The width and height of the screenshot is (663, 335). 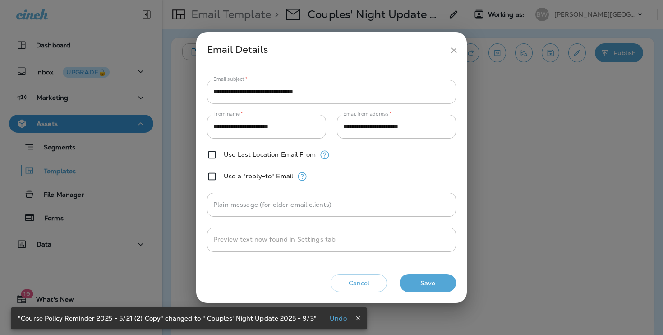 What do you see at coordinates (228, 114) in the screenshot?
I see `label: From name` at bounding box center [228, 114].